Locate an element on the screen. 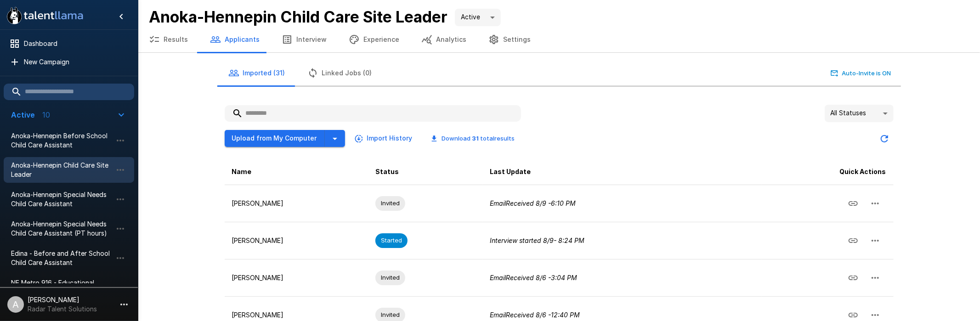 This screenshot has width=980, height=321. i: Interview started 8/9 - 8:24 PM is located at coordinates (538, 241).